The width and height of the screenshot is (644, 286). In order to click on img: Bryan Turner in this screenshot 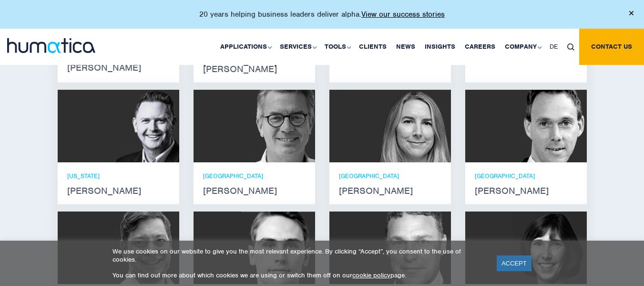, I will do `click(414, 248)`.